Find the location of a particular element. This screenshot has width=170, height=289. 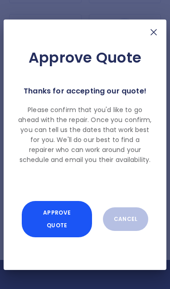

p: Please confirm that you'd like to go ahead with the repair. Once you confirm, you can tell us the... is located at coordinates (85, 135).